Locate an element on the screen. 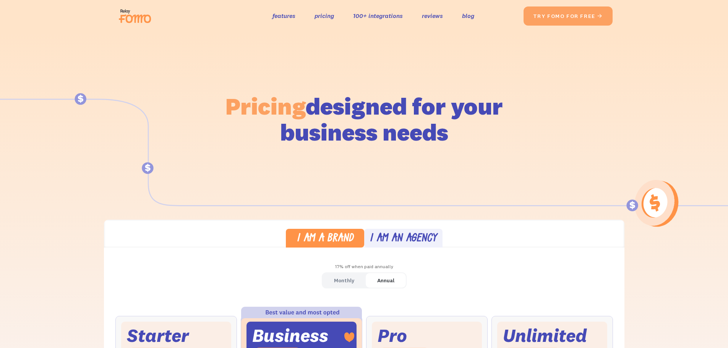 The height and width of the screenshot is (348, 728). h1: designed for your business needs is located at coordinates (364, 119).